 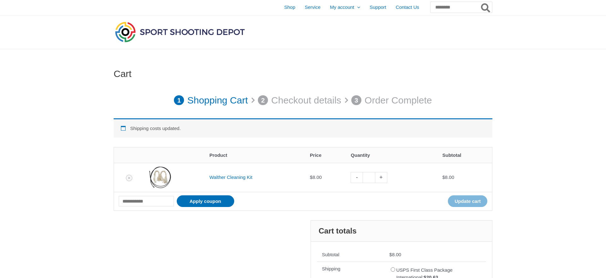 What do you see at coordinates (217, 100) in the screenshot?
I see `p: Shopping Cart` at bounding box center [217, 100].